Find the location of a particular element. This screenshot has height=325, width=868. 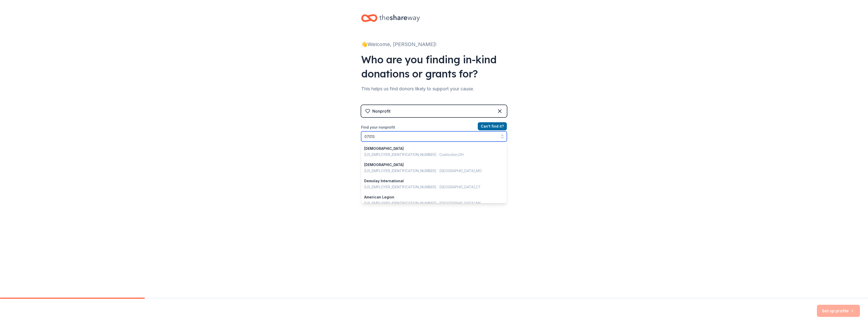

div: American Legion is located at coordinates (431, 197).